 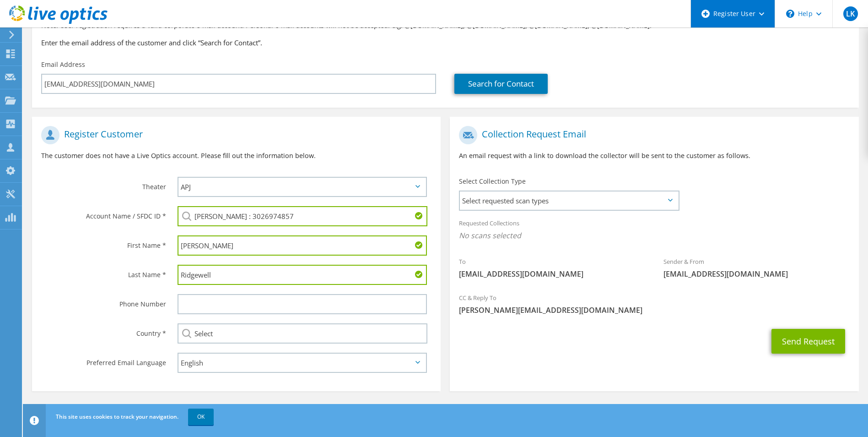 I want to click on label: Phone Number, so click(x=103, y=302).